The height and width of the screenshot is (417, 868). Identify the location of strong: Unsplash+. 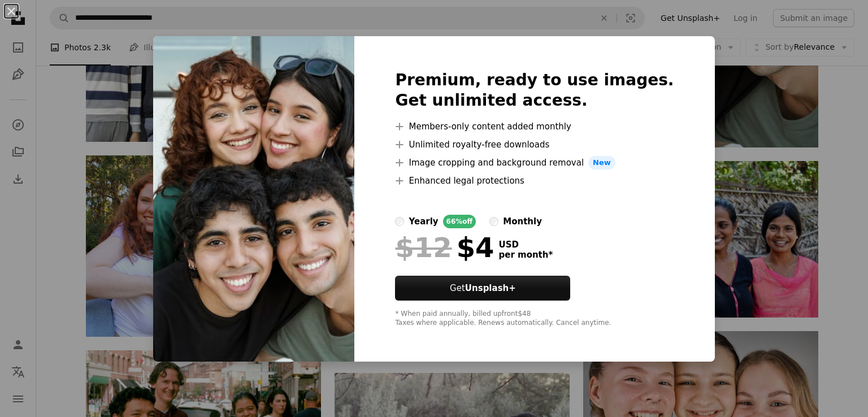
(491, 288).